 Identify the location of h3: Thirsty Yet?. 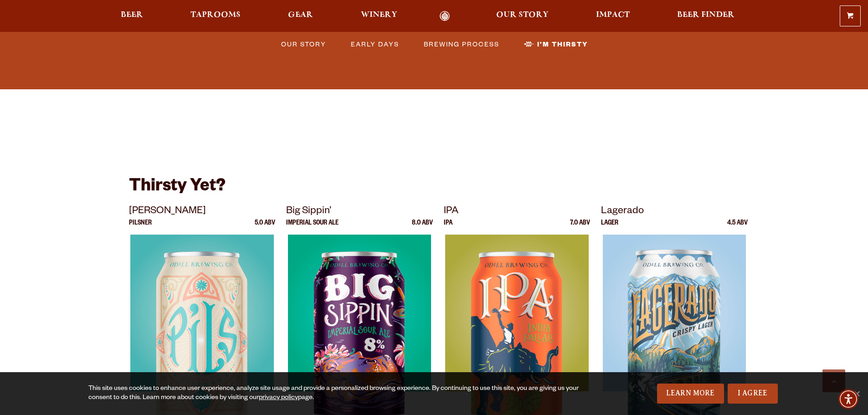
(434, 190).